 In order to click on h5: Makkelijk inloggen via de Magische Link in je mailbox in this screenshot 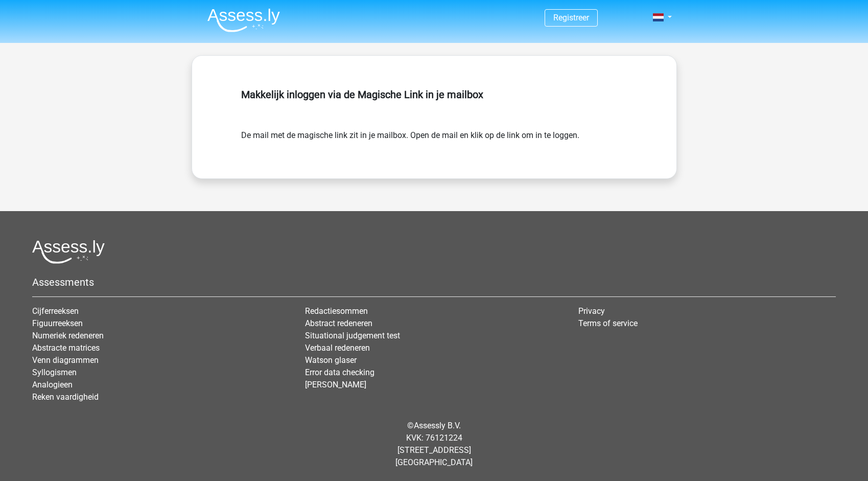, I will do `click(434, 94)`.